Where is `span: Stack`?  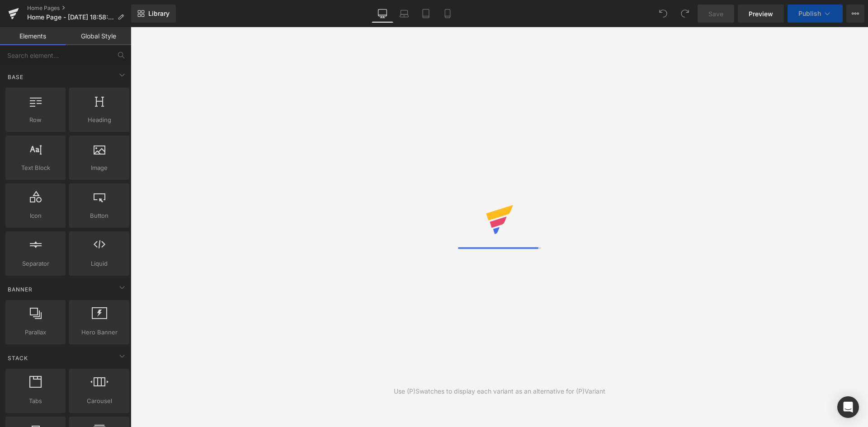 span: Stack is located at coordinates (18, 358).